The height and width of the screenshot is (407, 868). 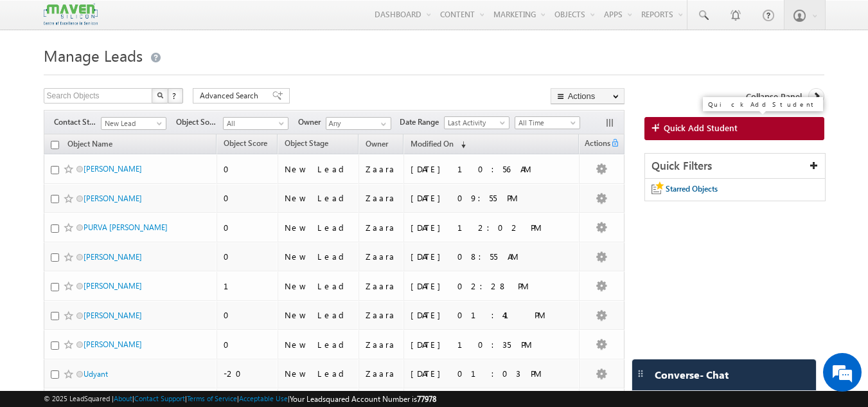 What do you see at coordinates (71, 14) in the screenshot?
I see `img: Custom Logo` at bounding box center [71, 14].